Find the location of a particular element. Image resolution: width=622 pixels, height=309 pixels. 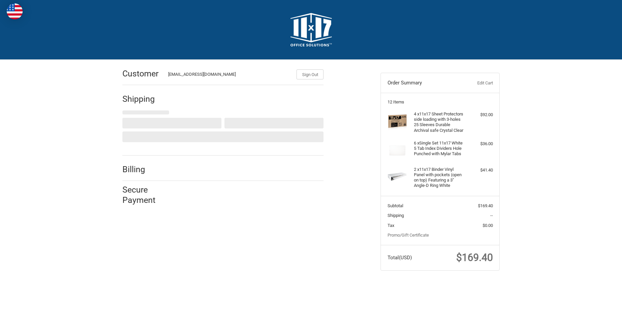

button: Sign Out is located at coordinates (310, 74).